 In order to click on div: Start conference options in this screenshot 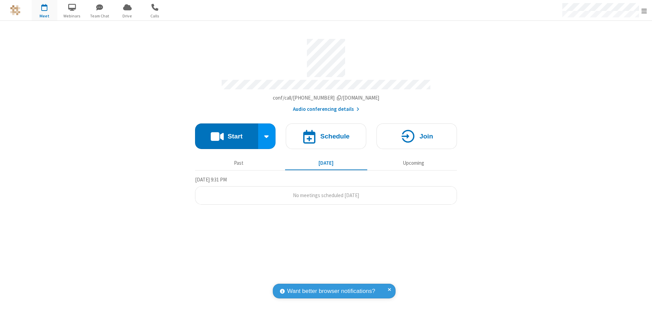, I will do `click(267, 136)`.